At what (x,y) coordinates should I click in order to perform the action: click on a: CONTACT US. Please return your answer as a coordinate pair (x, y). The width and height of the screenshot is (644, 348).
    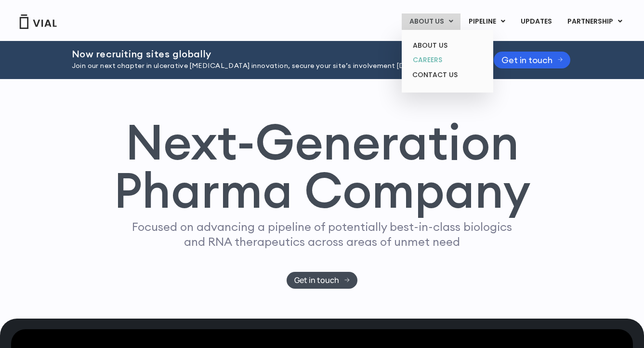
    Looking at the image, I should click on (447, 75).